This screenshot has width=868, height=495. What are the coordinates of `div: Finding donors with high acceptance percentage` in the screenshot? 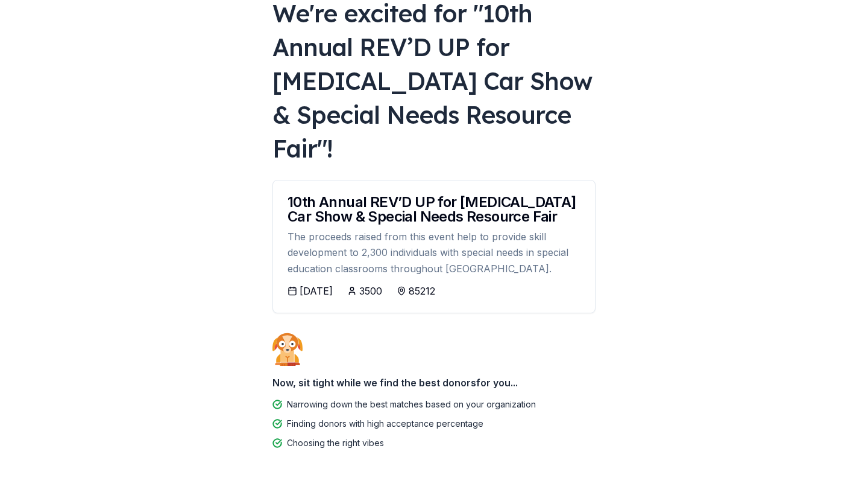 It's located at (385, 423).